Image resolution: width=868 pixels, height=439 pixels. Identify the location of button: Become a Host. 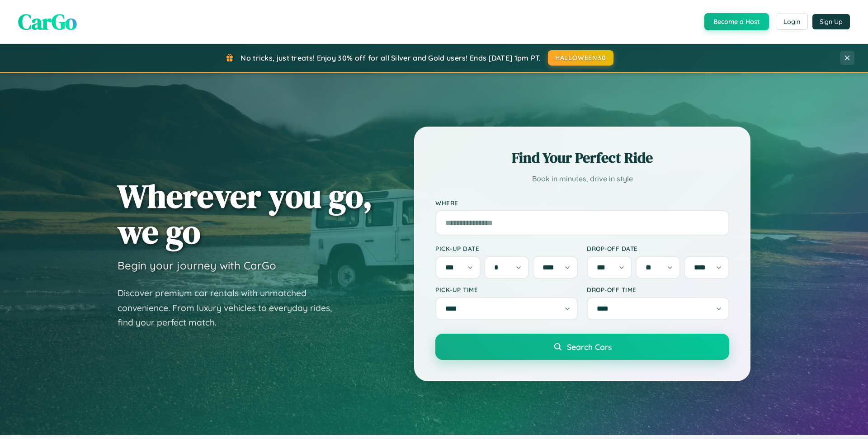
(736, 22).